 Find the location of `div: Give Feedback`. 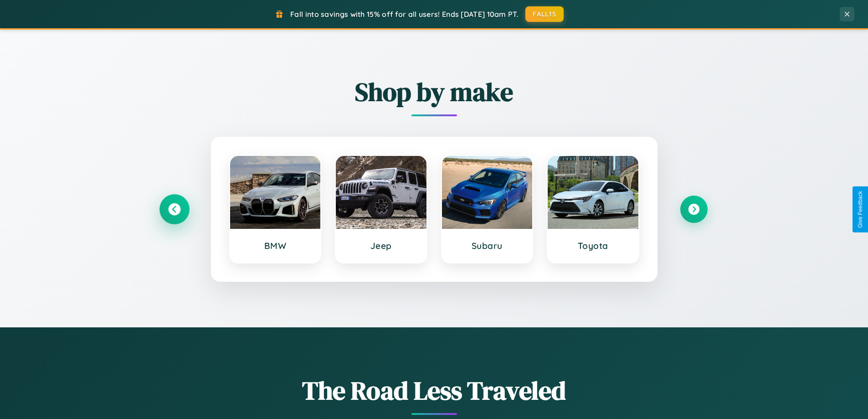

div: Give Feedback is located at coordinates (860, 209).